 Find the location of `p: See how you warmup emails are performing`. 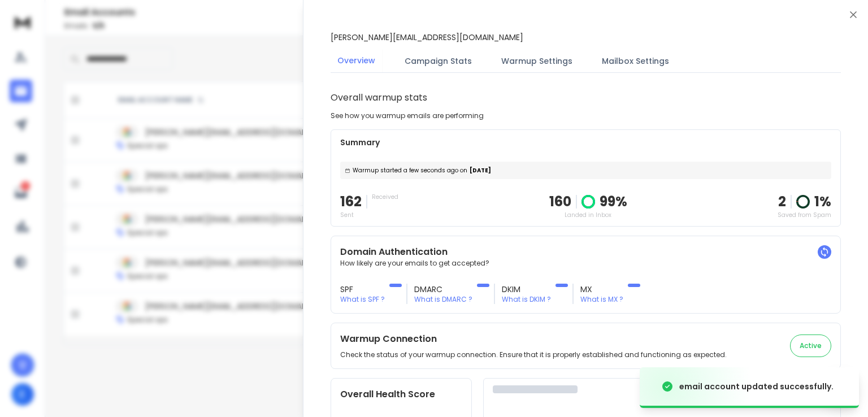

p: See how you warmup emails are performing is located at coordinates (406, 116).